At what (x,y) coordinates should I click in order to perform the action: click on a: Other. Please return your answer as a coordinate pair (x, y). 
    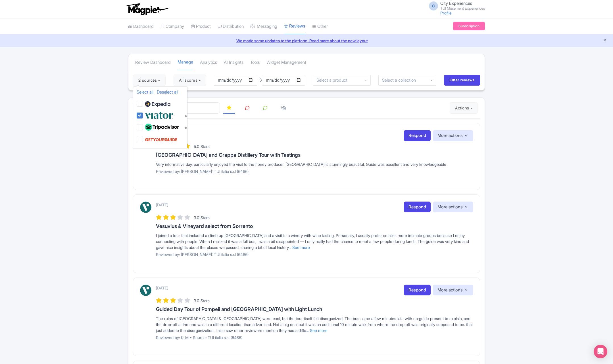
    Looking at the image, I should click on (320, 26).